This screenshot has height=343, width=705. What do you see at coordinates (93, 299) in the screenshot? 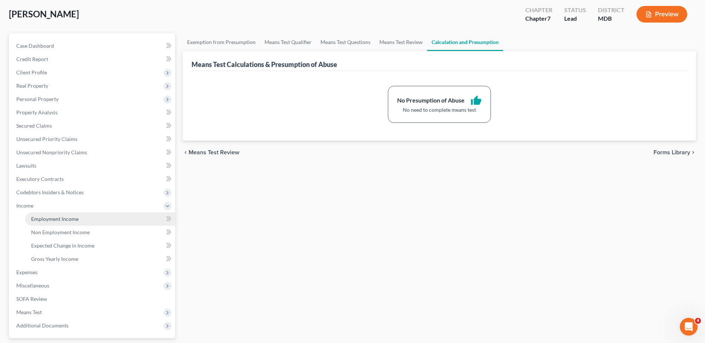
I see `a: SOFA Review` at bounding box center [93, 299].